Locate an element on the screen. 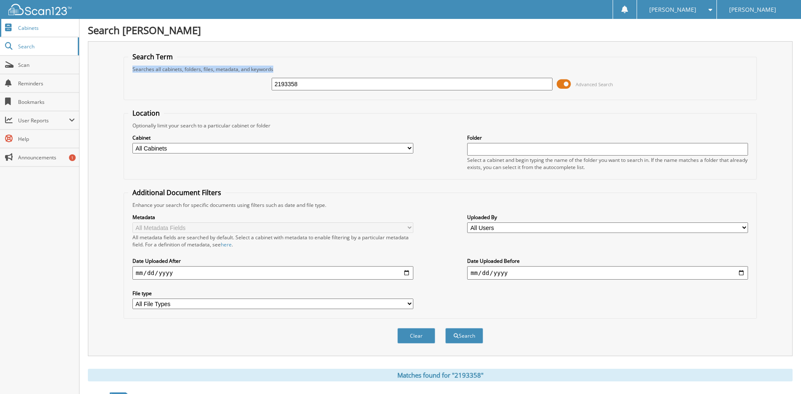 The height and width of the screenshot is (394, 801). div: Select a cabinet and begin typing the name of the folder you want to search in. If the name match... is located at coordinates (607, 164).